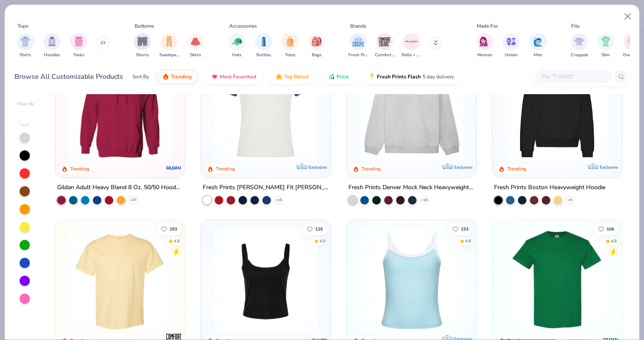  Describe the element at coordinates (411, 109) in the screenshot. I see `img: f5d85501-0dbb-4ee4-b115-c08fa3845d83` at that location.